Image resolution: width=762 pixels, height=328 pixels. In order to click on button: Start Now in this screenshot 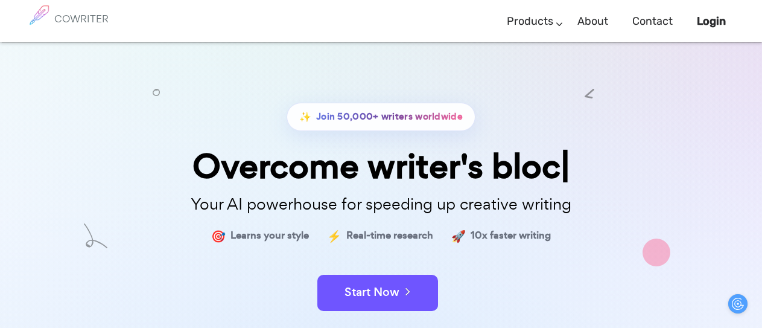, I will do `click(378, 293)`.